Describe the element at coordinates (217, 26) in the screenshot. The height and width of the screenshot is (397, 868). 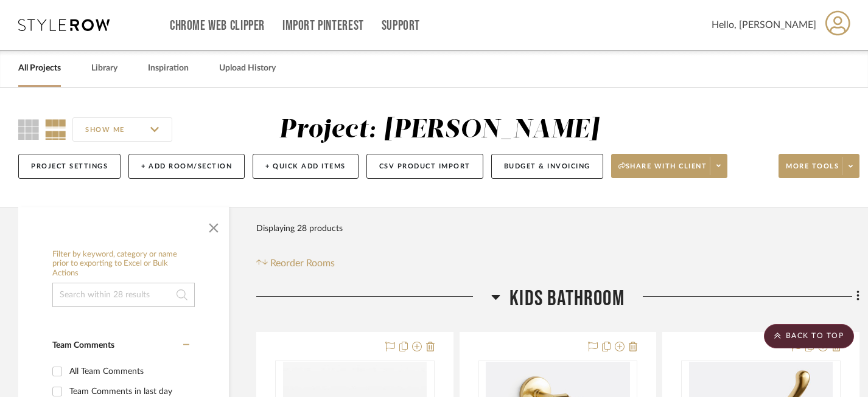
I see `a: Chrome Web Clipper` at that location.